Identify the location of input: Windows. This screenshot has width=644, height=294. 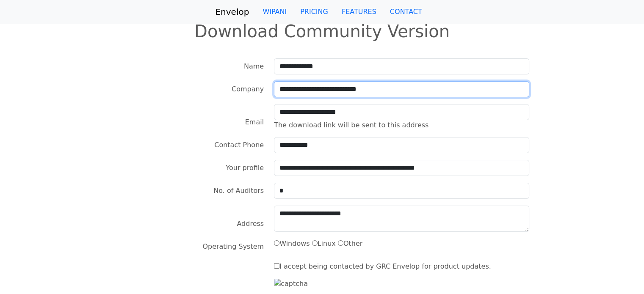
(276, 243).